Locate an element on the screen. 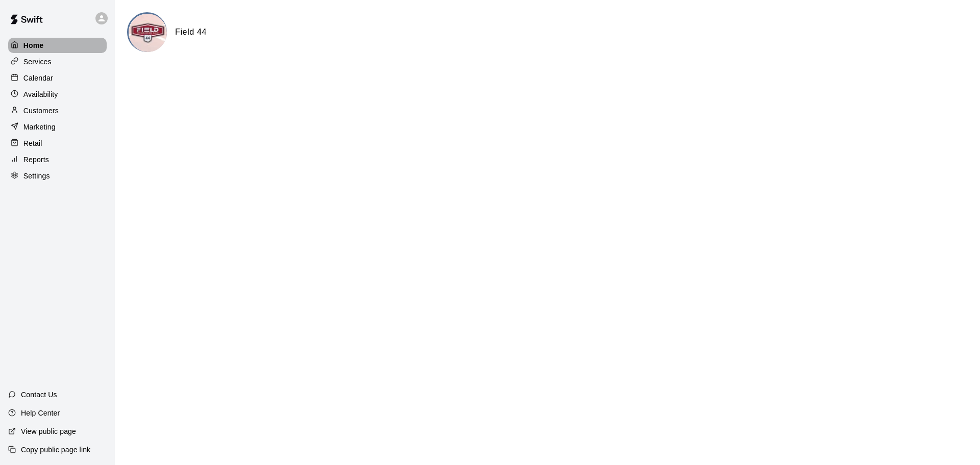  p: Services is located at coordinates (37, 61).